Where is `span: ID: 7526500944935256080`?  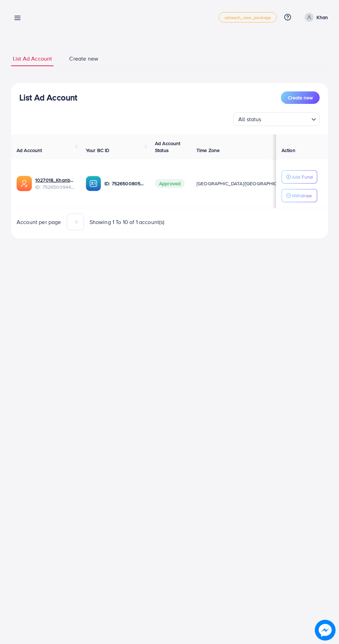 span: ID: 7526500944935256080 is located at coordinates (55, 187).